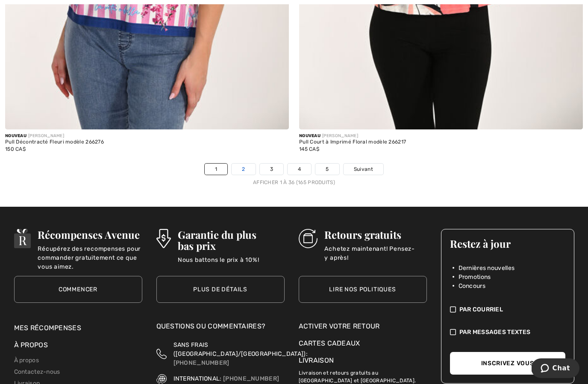 The image size is (588, 384). I want to click on h3: Restez à jour, so click(508, 243).